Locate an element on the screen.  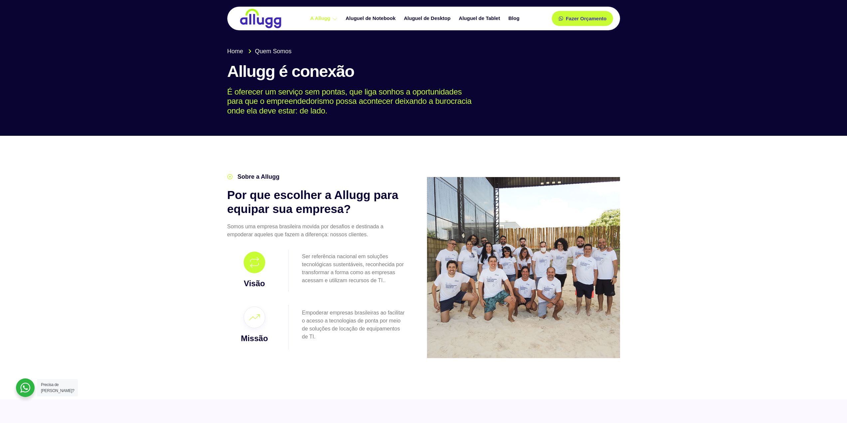
h2: Por que escolher a Allugg para equipar sua empresa? is located at coordinates (317, 202).